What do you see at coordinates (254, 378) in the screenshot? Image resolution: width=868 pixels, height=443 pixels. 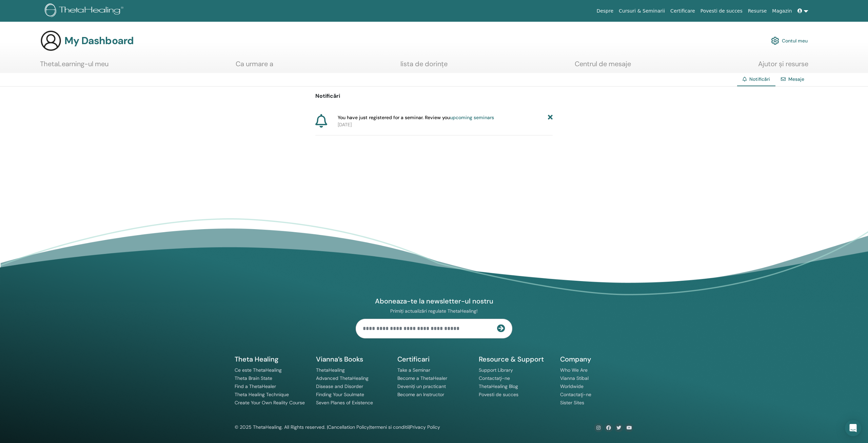 I see `a: Theta Brain State` at bounding box center [254, 378].